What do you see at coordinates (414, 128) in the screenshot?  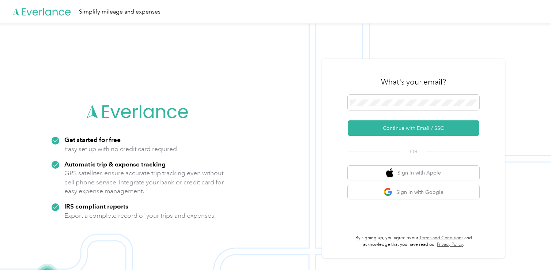 I see `button: Continue with Email / SSO` at bounding box center [414, 128].